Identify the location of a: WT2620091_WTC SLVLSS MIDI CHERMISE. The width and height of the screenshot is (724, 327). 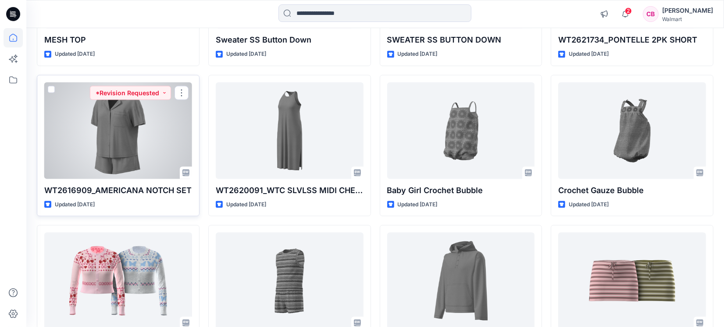
(290, 131).